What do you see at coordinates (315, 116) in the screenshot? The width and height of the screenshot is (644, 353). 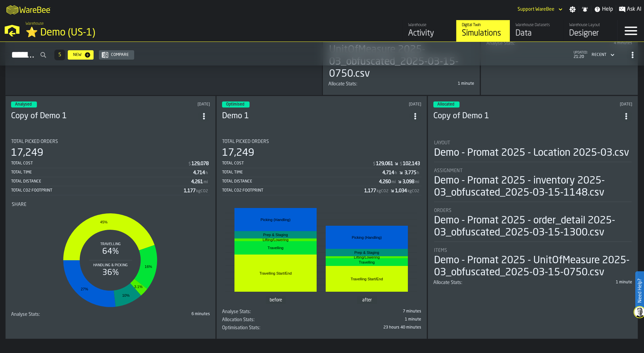 I see `h3: Demo 1` at bounding box center [315, 116].